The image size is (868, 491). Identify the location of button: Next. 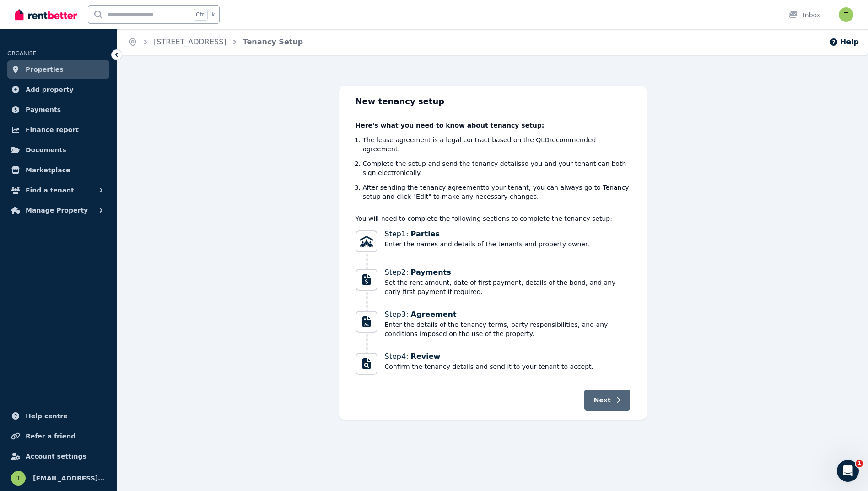
(607, 400).